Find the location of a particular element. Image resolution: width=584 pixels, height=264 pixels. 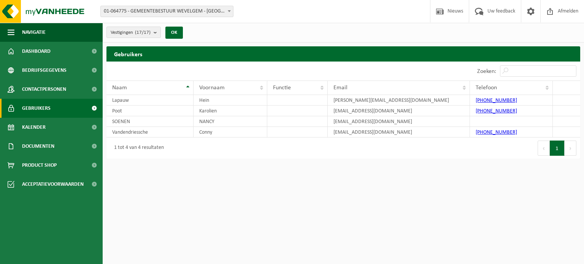

td: Hein is located at coordinates (230, 100).